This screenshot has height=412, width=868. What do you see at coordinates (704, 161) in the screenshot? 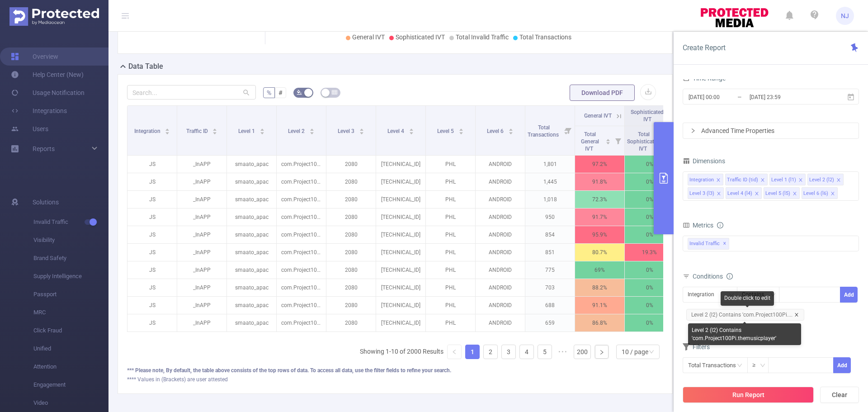
I see `span: Dimensions` at bounding box center [704, 161].